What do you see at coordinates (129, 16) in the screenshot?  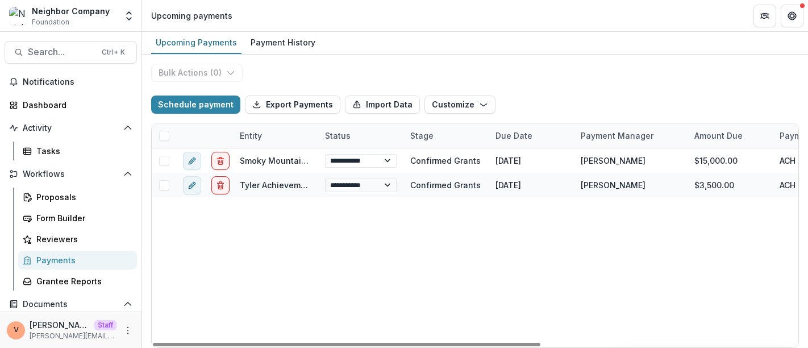 I see `button: Open entity switcher` at bounding box center [129, 16].